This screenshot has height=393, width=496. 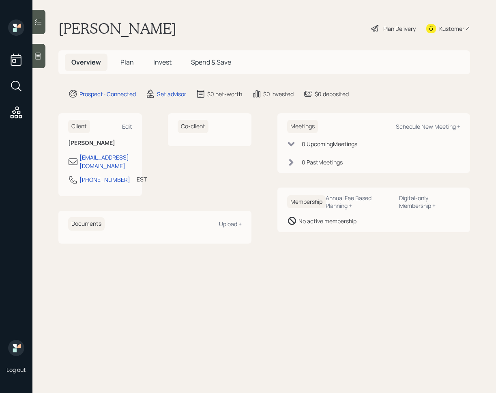 What do you see at coordinates (16, 348) in the screenshot?
I see `img: retirable_logo.png` at bounding box center [16, 348].